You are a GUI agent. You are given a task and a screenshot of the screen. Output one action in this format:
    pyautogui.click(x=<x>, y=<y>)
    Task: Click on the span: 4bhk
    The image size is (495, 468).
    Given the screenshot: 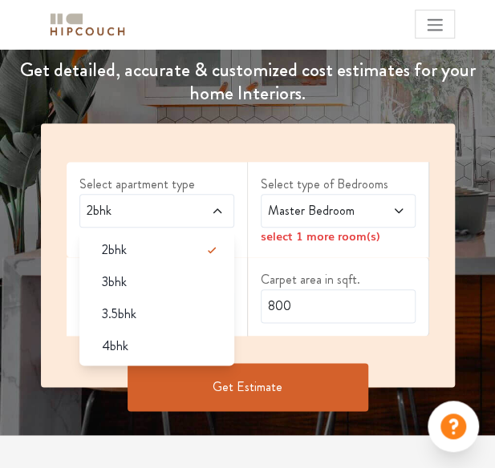 What is the action you would take?
    pyautogui.click(x=115, y=346)
    